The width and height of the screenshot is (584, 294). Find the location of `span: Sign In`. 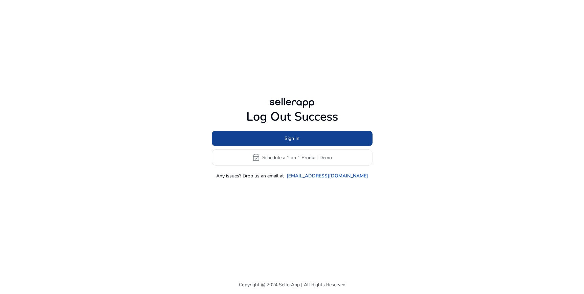

span: Sign In is located at coordinates (292, 138).